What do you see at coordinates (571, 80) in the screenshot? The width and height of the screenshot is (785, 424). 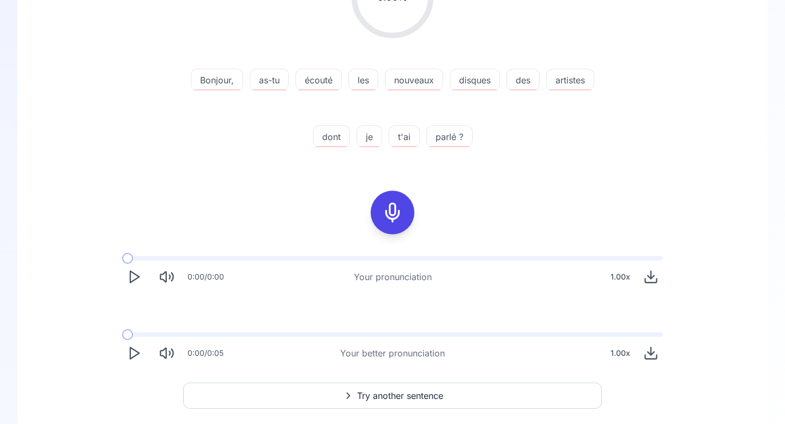 I see `span: artistes` at bounding box center [571, 80].